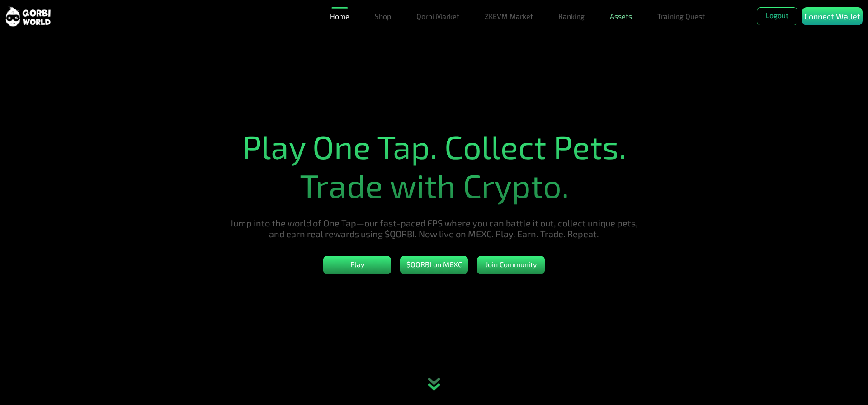 This screenshot has height=405, width=868. Describe the element at coordinates (572, 16) in the screenshot. I see `a: Ranking` at that location.